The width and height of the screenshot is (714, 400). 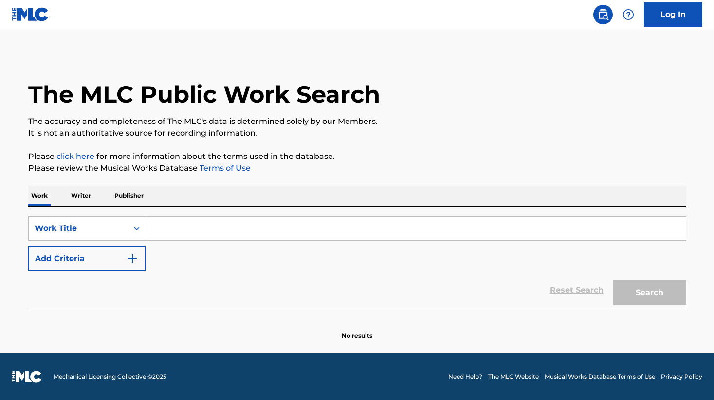 What do you see at coordinates (81, 196) in the screenshot?
I see `p: Writer` at bounding box center [81, 196].